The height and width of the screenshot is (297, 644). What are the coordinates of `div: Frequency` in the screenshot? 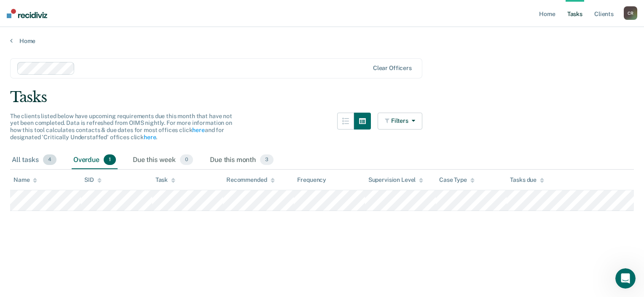 It's located at (311, 180).